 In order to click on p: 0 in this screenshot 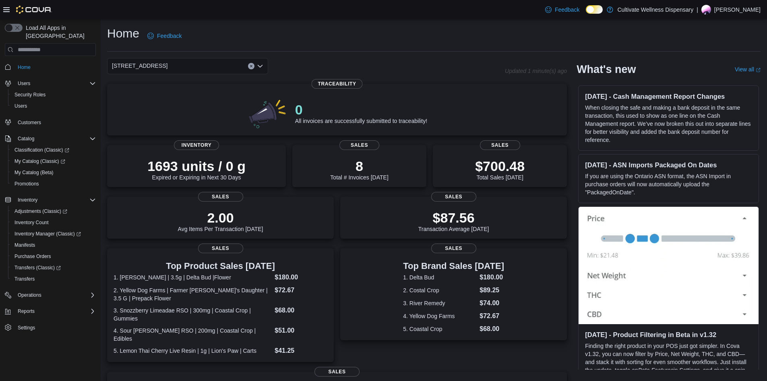, I will do `click(361, 110)`.